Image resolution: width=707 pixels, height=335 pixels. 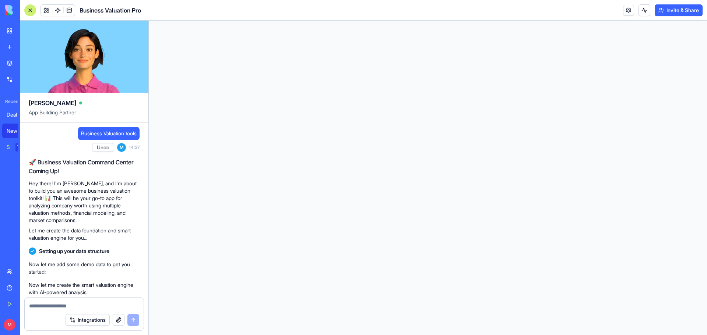 I want to click on div: Deal Pipeline Manager, so click(x=17, y=115).